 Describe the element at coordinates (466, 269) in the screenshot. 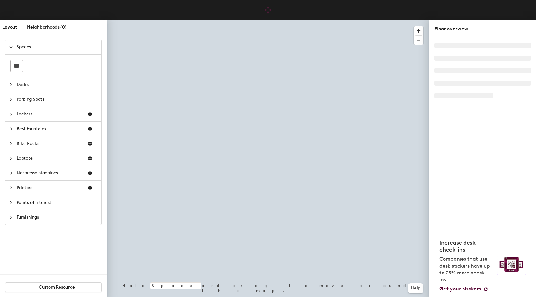

I see `p: Companies that use desk stickers have up to 25% more check-ins.` at that location.